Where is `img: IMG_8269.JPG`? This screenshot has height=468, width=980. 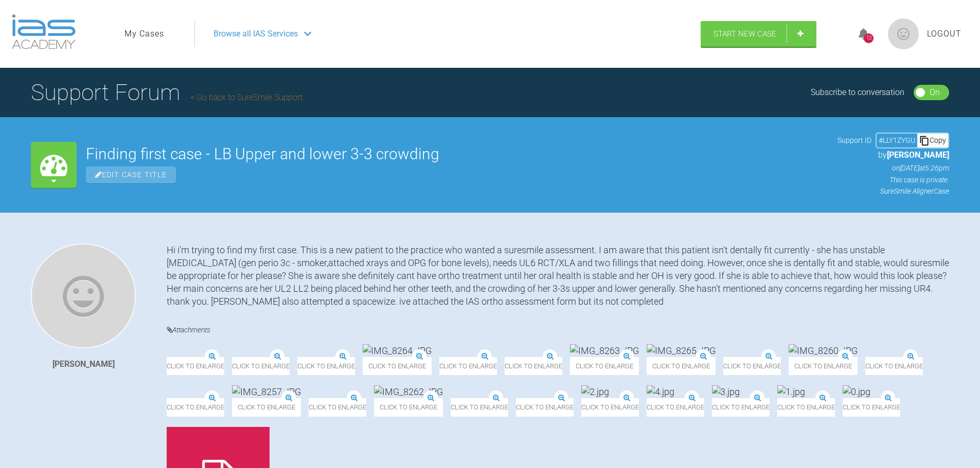
img: IMG_8269.JPG is located at coordinates (441, 351).